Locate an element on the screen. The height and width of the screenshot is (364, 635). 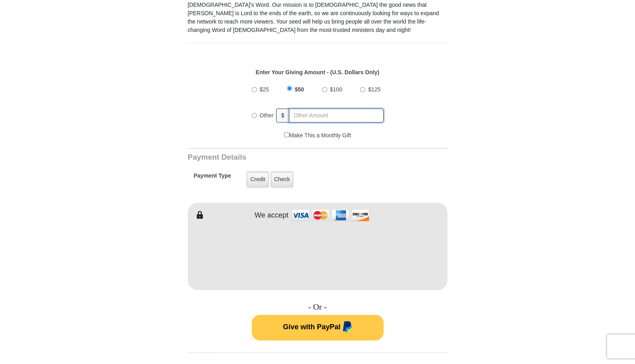
span: Other is located at coordinates (267, 115).